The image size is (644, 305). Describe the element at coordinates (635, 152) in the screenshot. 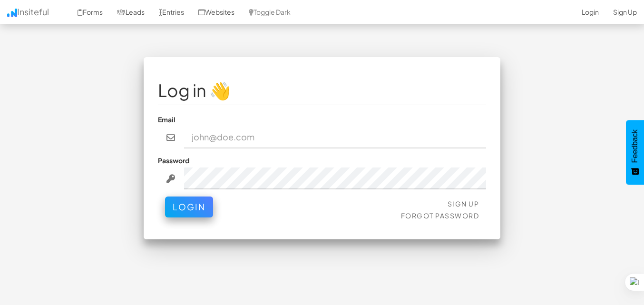

I see `button: Feedback - Show survey` at that location.